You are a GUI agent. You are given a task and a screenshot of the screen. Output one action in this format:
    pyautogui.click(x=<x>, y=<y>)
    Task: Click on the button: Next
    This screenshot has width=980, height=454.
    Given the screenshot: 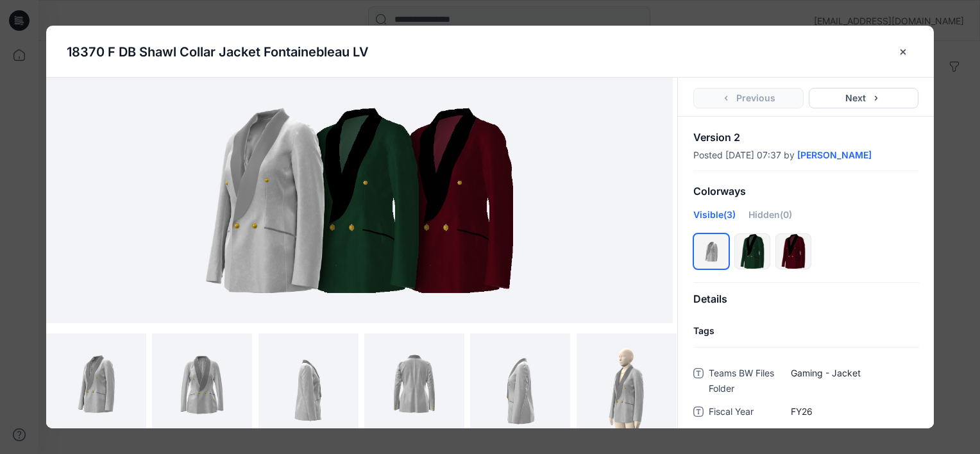 What is the action you would take?
    pyautogui.click(x=864, y=98)
    